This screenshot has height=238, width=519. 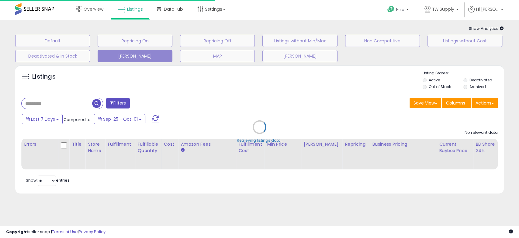 I want to click on button: Non Competitive, so click(x=383, y=41).